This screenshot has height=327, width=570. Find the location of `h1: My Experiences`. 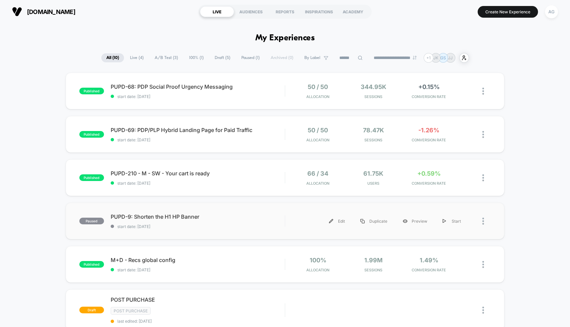

h1: My Experiences is located at coordinates (285, 38).